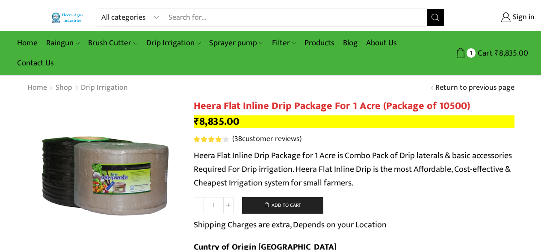  Describe the element at coordinates (354, 169) in the screenshot. I see `p: Heera Flat Inline Drip Package for 1 Acre is Combo Pack of Drip laterals & basic accessories Requ...` at that location.